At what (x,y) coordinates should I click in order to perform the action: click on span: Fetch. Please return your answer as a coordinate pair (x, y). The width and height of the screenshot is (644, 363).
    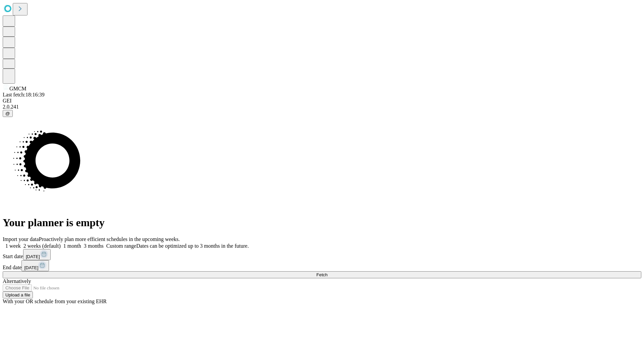
    Looking at the image, I should click on (322, 274).